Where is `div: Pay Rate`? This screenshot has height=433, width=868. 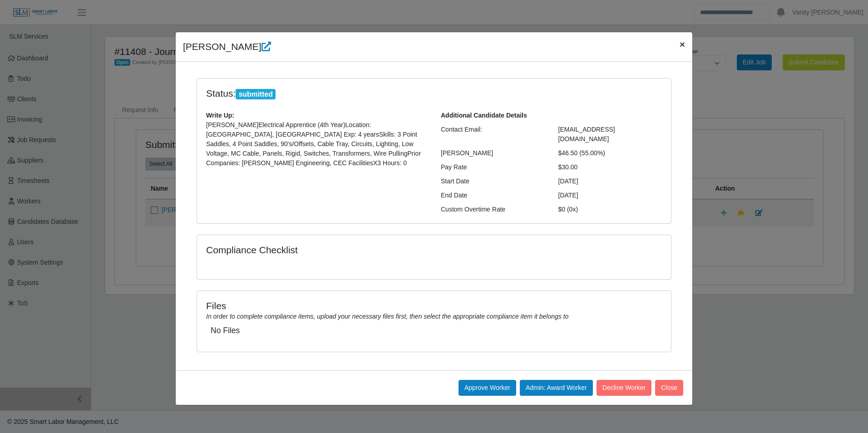
div: Pay Rate is located at coordinates (493, 167).